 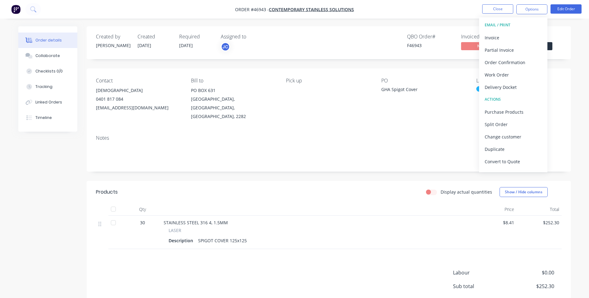 What do you see at coordinates (225, 47) in the screenshot?
I see `button: JC` at bounding box center [225, 47].